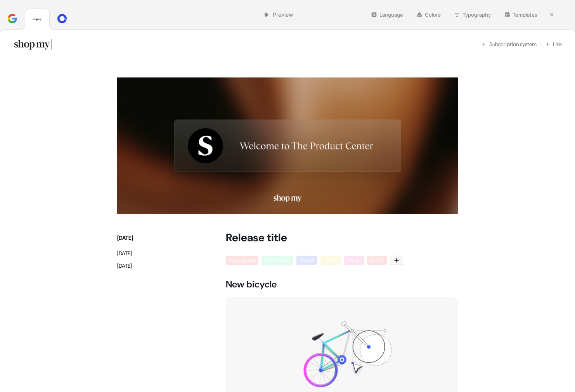 This screenshot has height=392, width=575. I want to click on img: 30bdee20-5736-4b33-a761-79279f99d939.png, so click(33, 45).